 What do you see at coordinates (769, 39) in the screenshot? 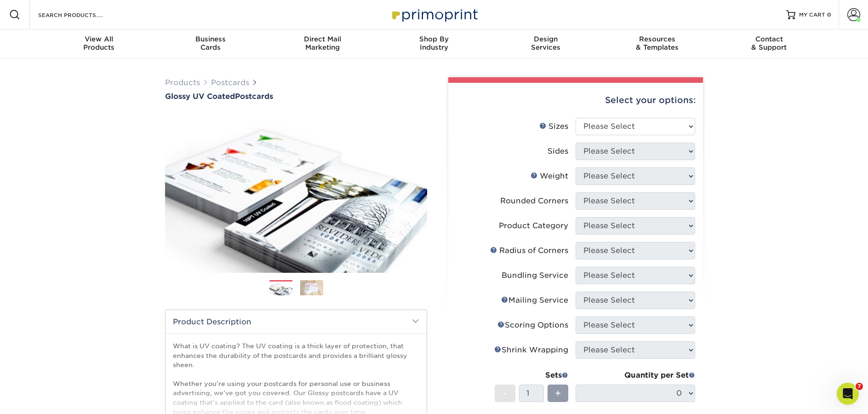
I see `span: Contact` at bounding box center [769, 39].